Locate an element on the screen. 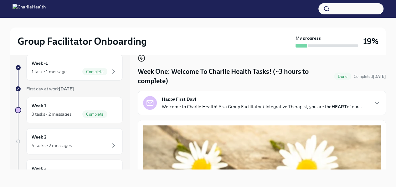 The width and height of the screenshot is (396, 187). strong: HEART is located at coordinates (339, 107).